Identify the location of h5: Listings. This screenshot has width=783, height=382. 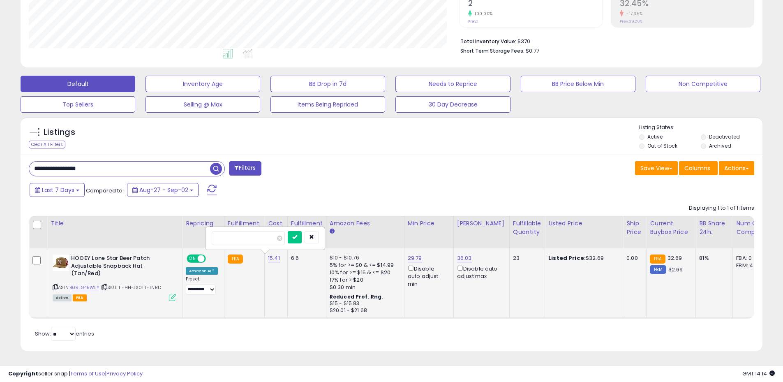
(59, 132).